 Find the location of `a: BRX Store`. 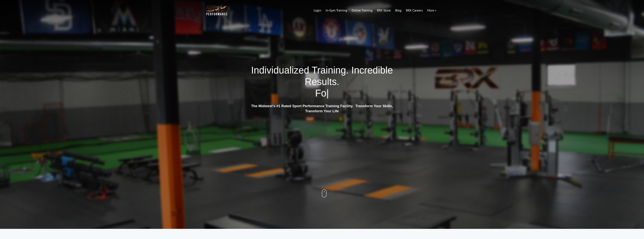

a: BRX Store is located at coordinates (384, 10).